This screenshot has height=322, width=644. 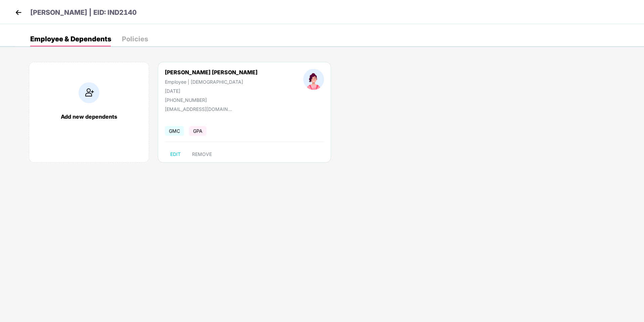 I want to click on span: GMC, so click(x=174, y=131).